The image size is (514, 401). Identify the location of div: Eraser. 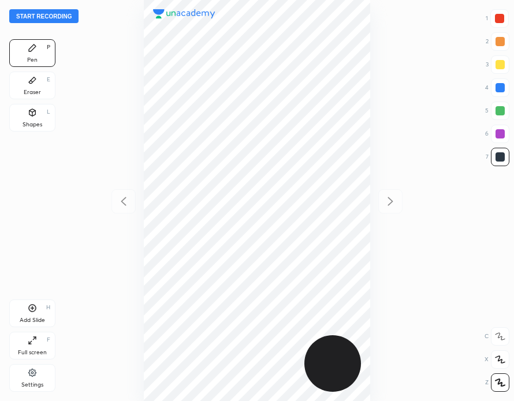
(32, 92).